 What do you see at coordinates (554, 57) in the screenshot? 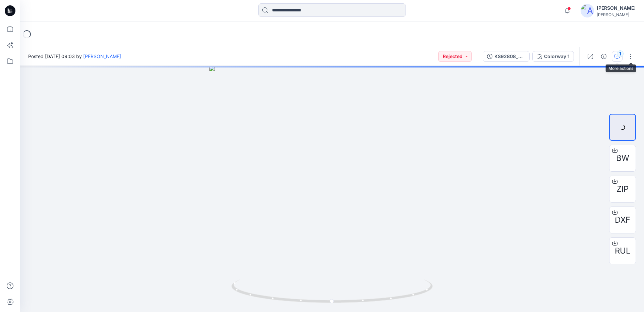
I see `button: Colorway 1` at bounding box center [554, 57].